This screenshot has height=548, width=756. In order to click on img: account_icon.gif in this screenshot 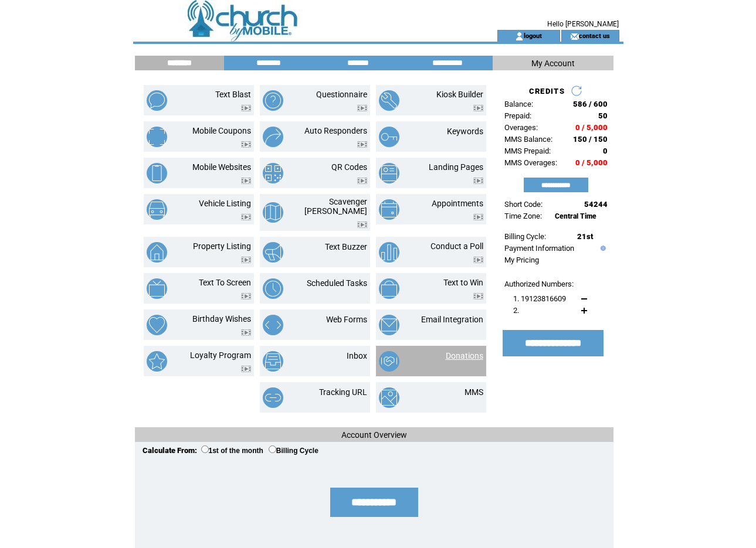, I will do `click(518, 37)`.